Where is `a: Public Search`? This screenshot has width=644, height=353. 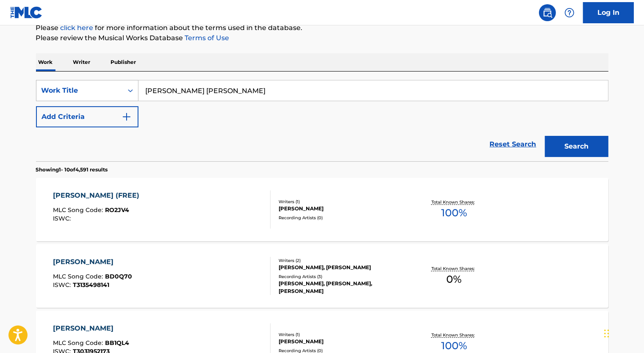
a: Public Search is located at coordinates (547, 13).